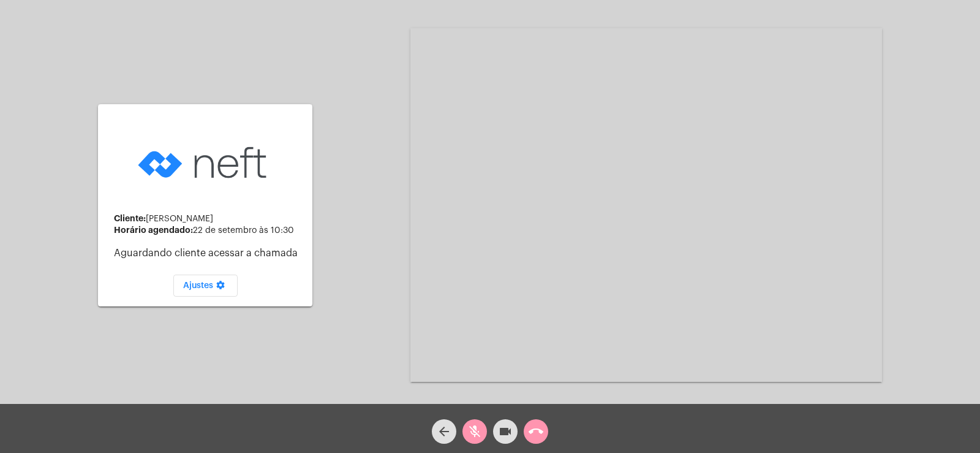  I want to click on mat-icon: settings, so click(221, 288).